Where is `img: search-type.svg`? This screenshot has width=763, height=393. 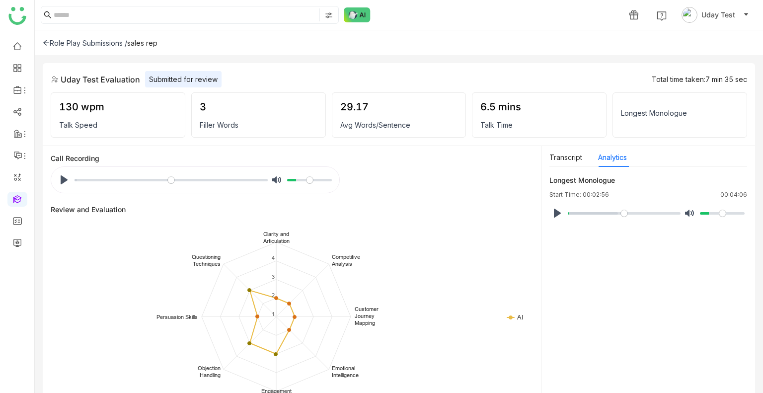 img: search-type.svg is located at coordinates (329, 15).